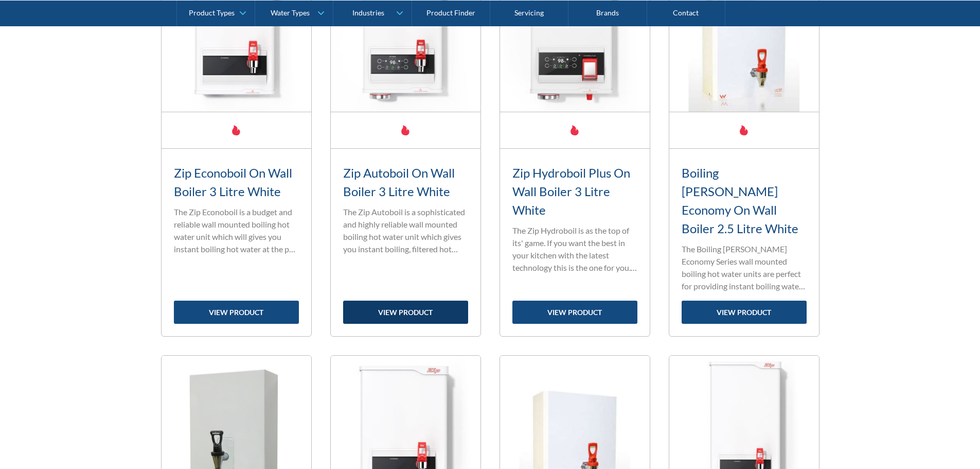  Describe the element at coordinates (405, 231) in the screenshot. I see `p: The Zip Autoboil is a sophisticated and highly reliable wall mounted boiling hot water unit which...` at that location.